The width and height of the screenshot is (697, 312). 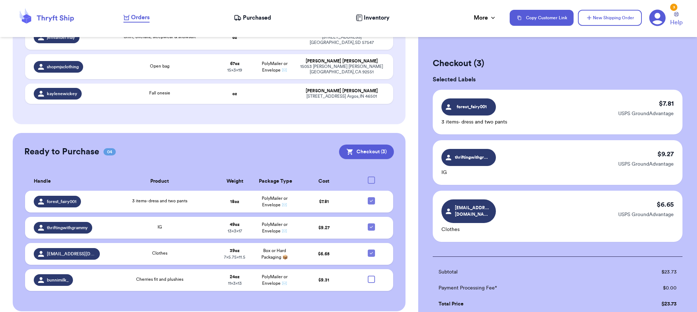 I want to click on p: 3 items- dress and two pants, so click(x=474, y=122).